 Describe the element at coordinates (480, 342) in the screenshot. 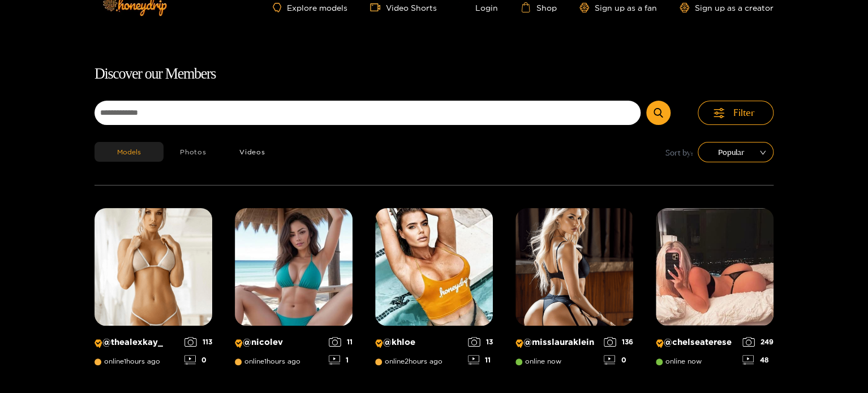

I see `div: 13` at that location.